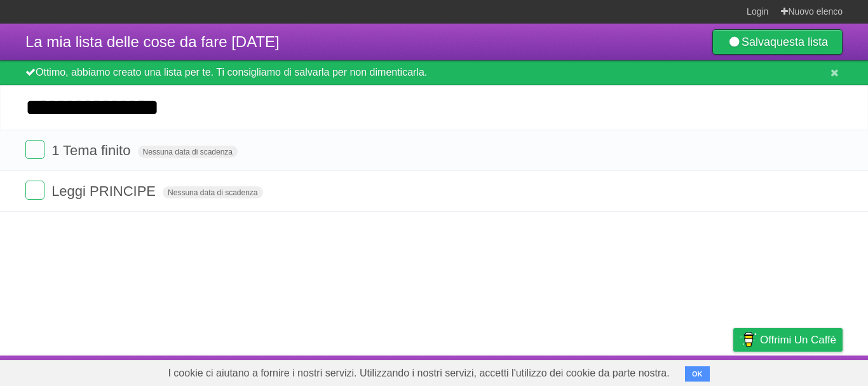  Describe the element at coordinates (748, 340) in the screenshot. I see `img: Offrimi un caffè` at that location.